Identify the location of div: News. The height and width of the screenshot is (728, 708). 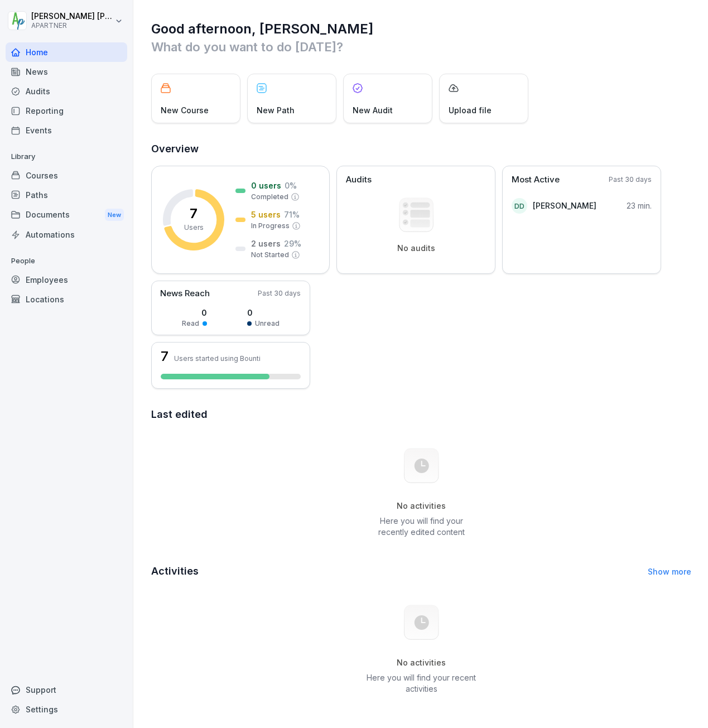
(66, 72).